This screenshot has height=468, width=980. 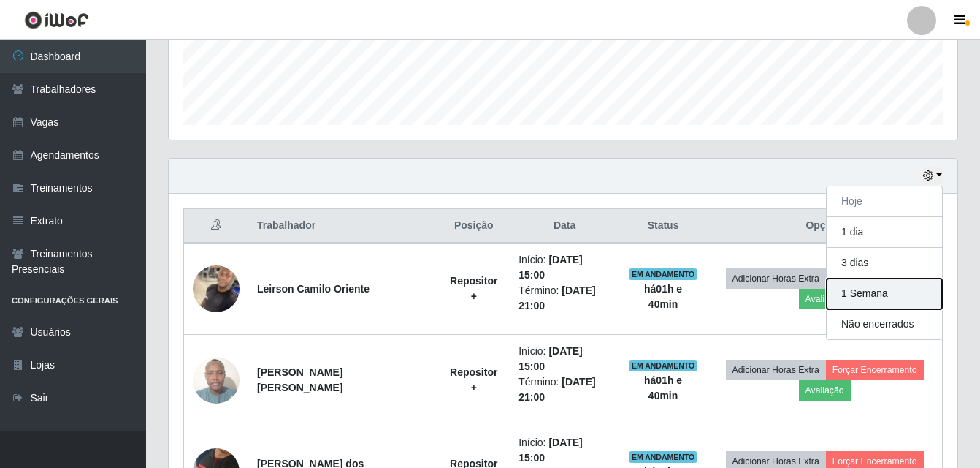 What do you see at coordinates (663, 225) in the screenshot?
I see `th: Status` at bounding box center [663, 225].